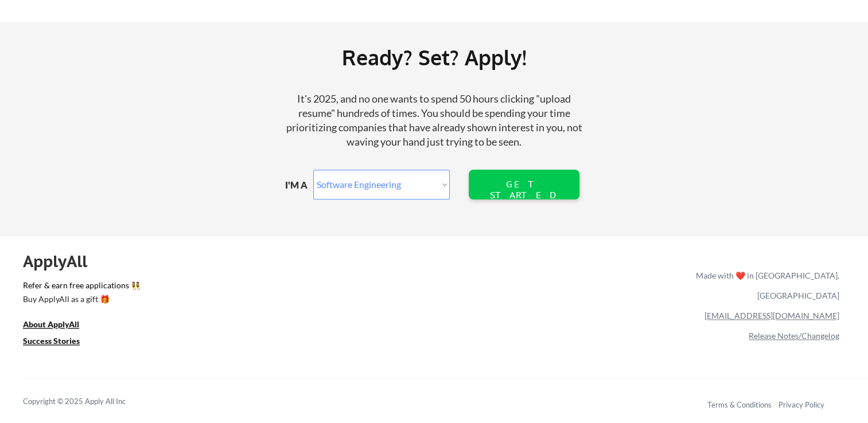  What do you see at coordinates (81, 300) in the screenshot?
I see `a: Buy ApplyAll as a gift 🎁` at bounding box center [81, 300].